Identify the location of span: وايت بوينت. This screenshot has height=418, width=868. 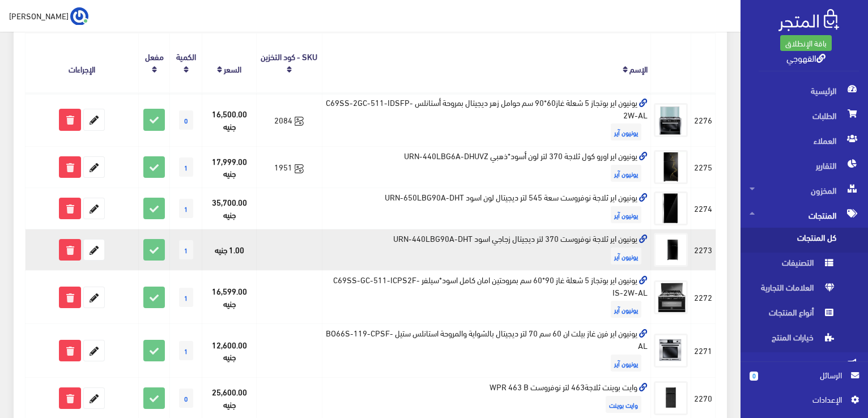
(623, 404).